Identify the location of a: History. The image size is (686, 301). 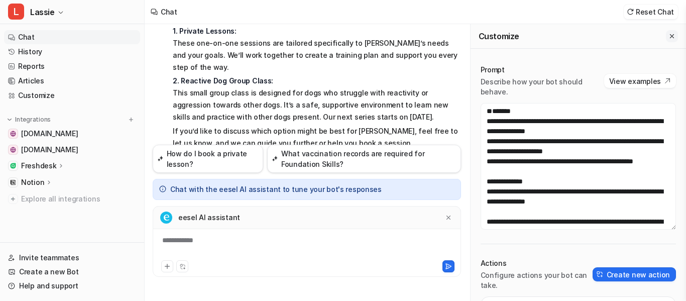
(72, 52).